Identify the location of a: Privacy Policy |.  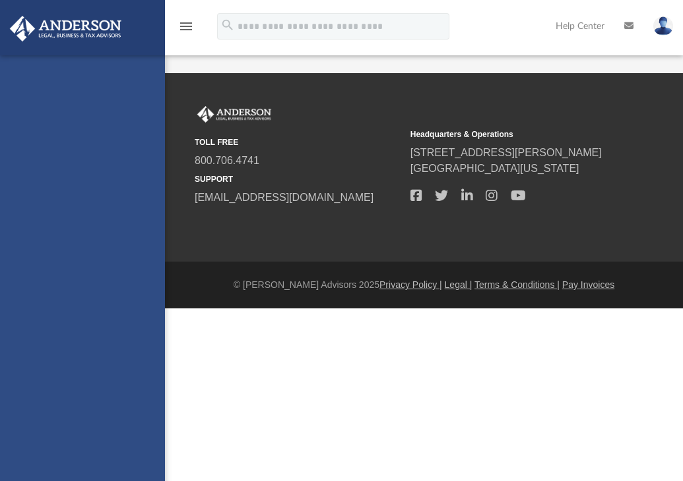
(410, 285).